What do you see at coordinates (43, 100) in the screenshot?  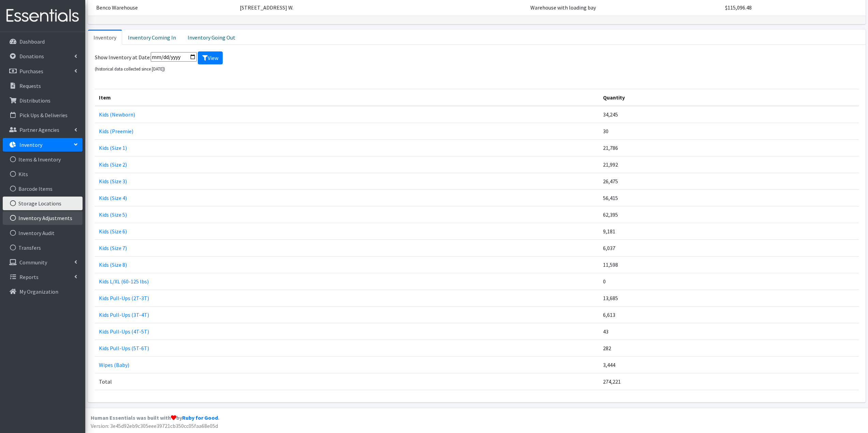 I see `a: Distributions` at bounding box center [43, 100].